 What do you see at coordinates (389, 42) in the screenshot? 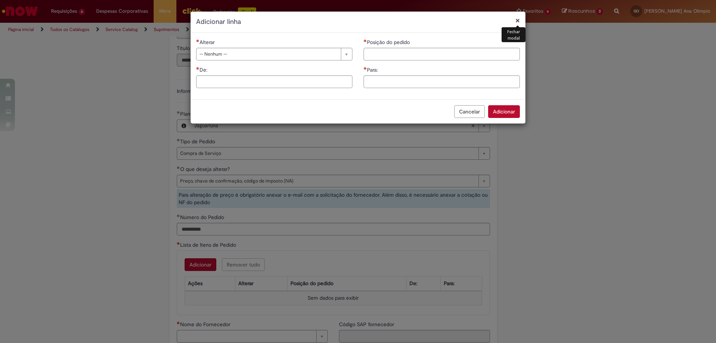
I see `span: Posição do pedido` at bounding box center [389, 42].